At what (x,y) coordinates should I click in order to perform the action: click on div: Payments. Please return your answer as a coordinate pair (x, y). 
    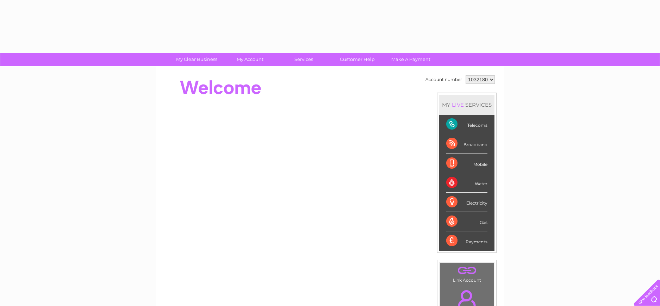
    Looking at the image, I should click on (467, 241).